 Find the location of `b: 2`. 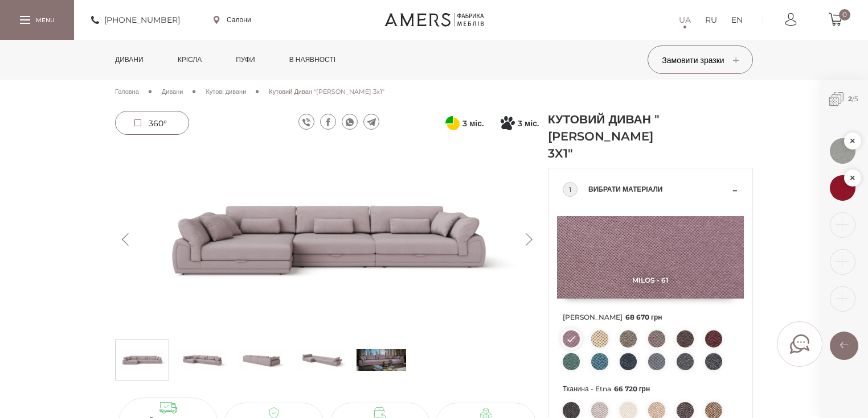

b: 2 is located at coordinates (850, 98).